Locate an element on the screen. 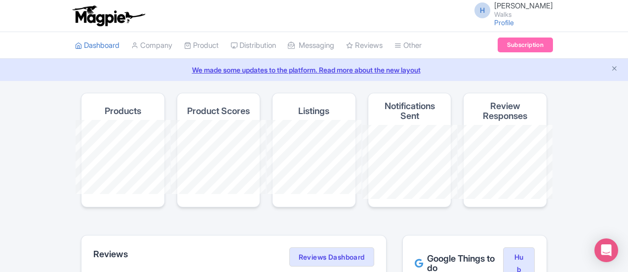 Image resolution: width=628 pixels, height=272 pixels. span: H is located at coordinates (482, 10).